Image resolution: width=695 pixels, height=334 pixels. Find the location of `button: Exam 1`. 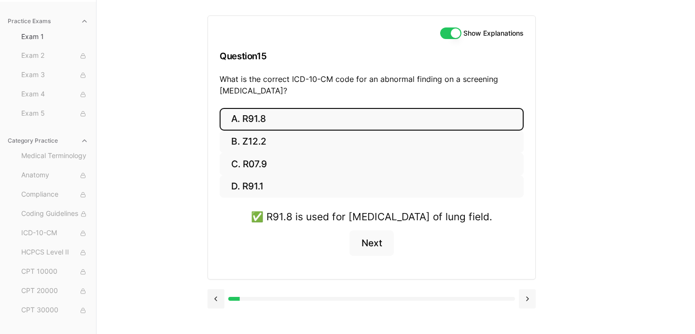

button: Exam 1 is located at coordinates (55, 37).